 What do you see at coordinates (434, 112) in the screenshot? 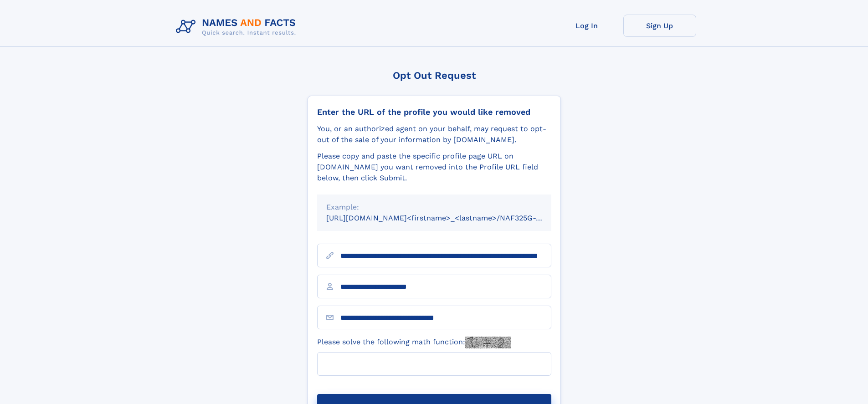
I see `div: Enter the URL of the profile you would like removed` at bounding box center [434, 112].